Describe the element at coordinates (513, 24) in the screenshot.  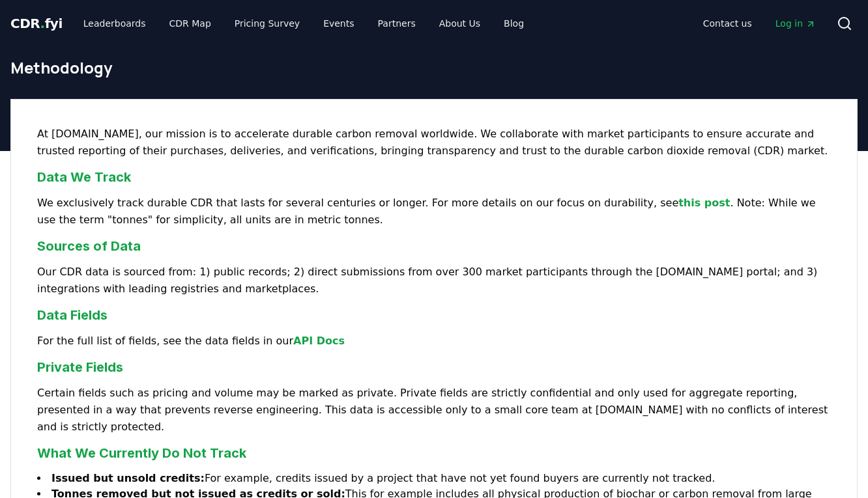
I see `a: Blog` at that location.